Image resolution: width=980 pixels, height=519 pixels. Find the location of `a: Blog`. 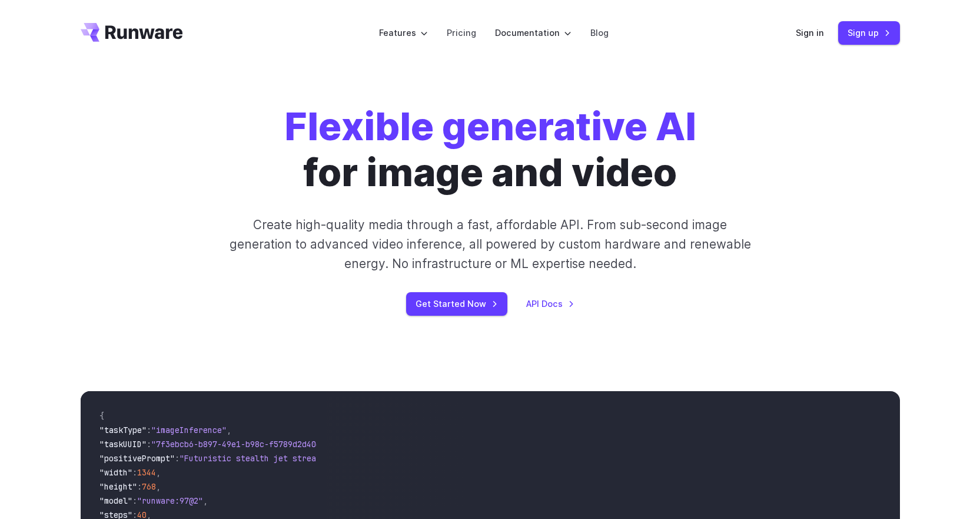

a: Blog is located at coordinates (599, 32).